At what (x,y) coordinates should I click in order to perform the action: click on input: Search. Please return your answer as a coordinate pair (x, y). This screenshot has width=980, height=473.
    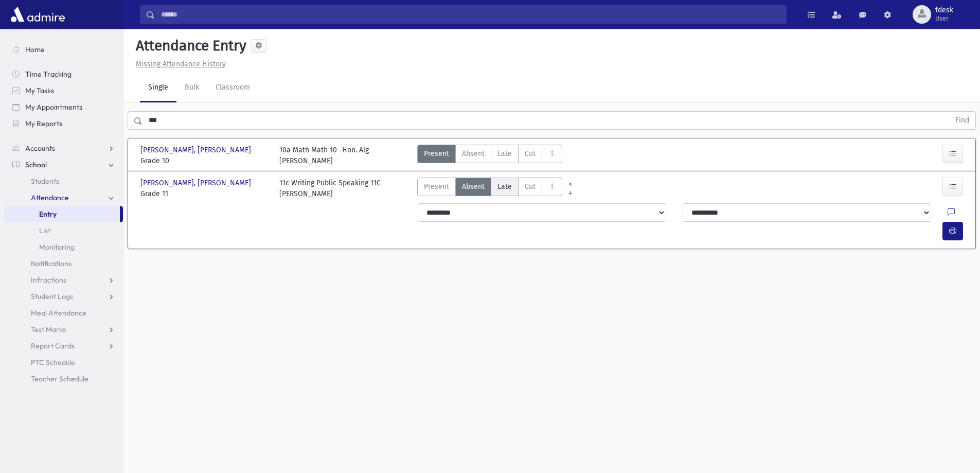
    Looking at the image, I should click on (470, 14).